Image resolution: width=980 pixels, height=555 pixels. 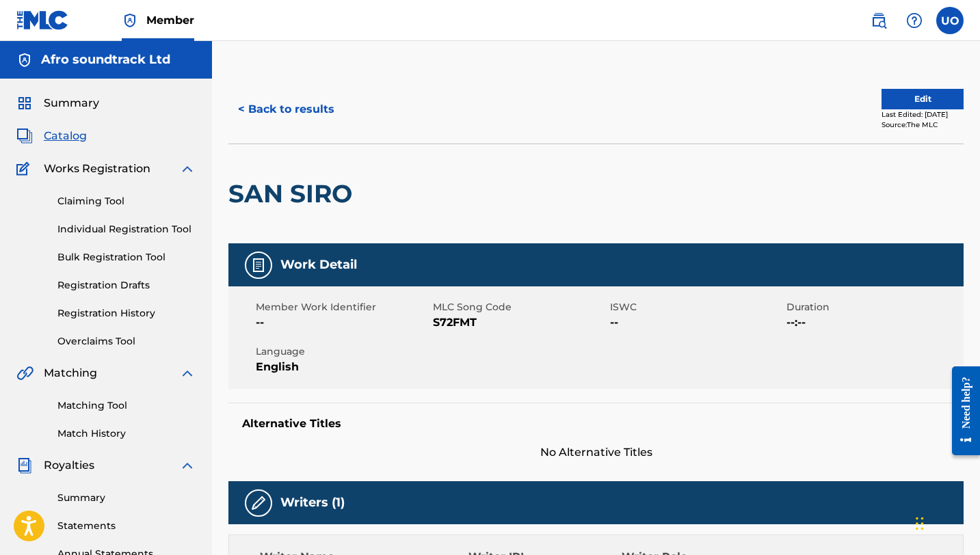 What do you see at coordinates (879, 20) in the screenshot?
I see `img: search` at bounding box center [879, 20].